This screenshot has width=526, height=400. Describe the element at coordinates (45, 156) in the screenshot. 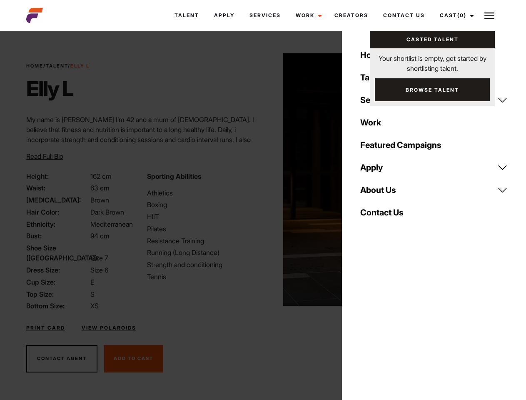

I see `span: Read Full Bio` at that location.